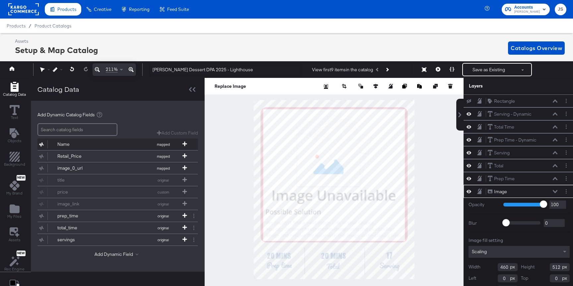  What do you see at coordinates (343, 70) in the screenshot?
I see `div: View first 9 items in the catalog` at bounding box center [343, 70].